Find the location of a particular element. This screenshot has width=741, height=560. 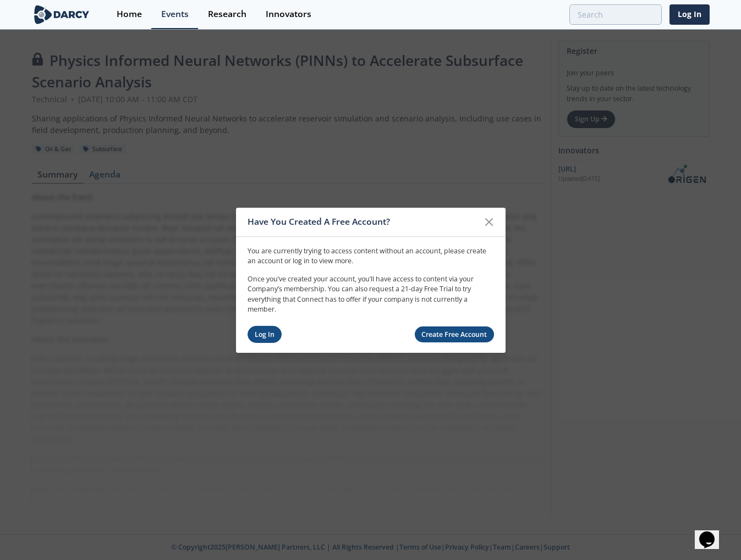

a: Create Free Account is located at coordinates (454, 334).